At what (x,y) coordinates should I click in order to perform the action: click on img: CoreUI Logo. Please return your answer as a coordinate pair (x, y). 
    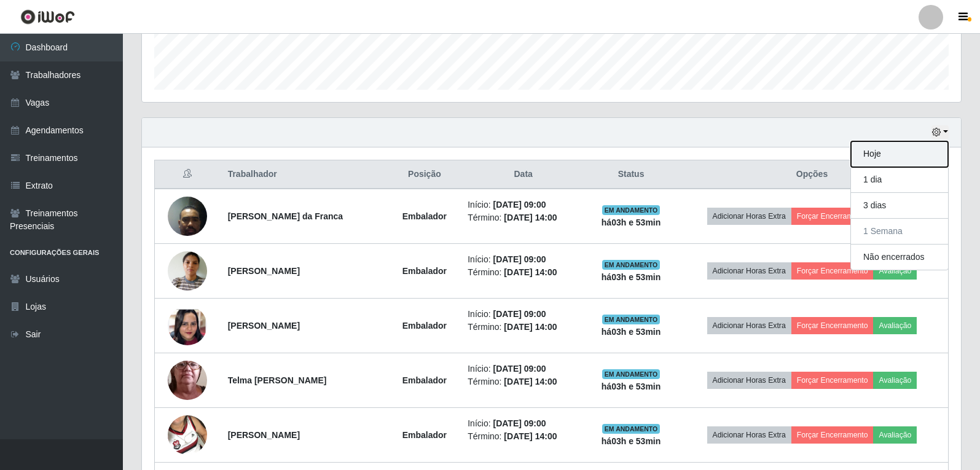
    Looking at the image, I should click on (47, 17).